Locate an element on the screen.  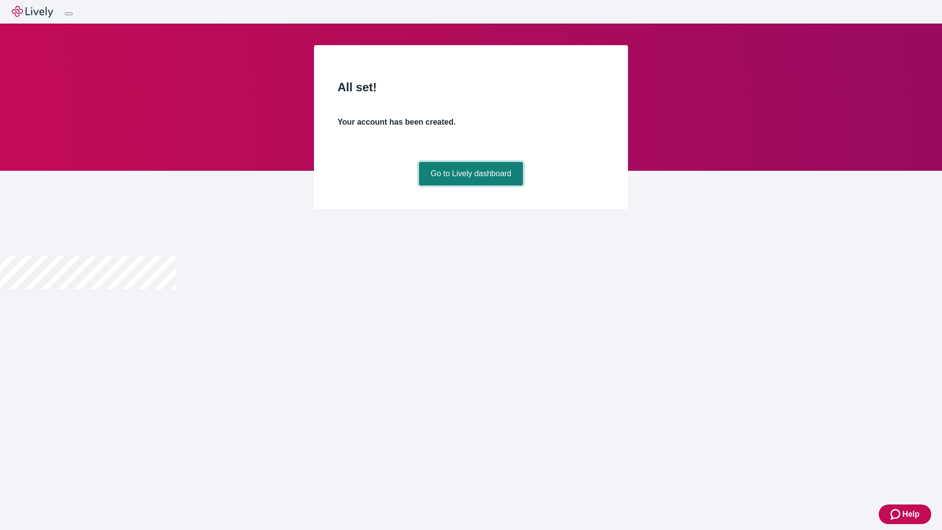
span: Help is located at coordinates (910, 514).